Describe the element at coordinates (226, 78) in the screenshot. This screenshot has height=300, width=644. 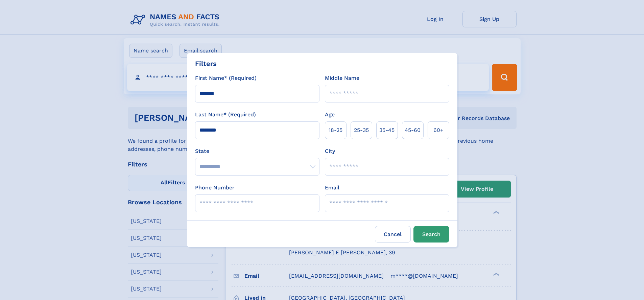
I see `label: First Name* (Required)` at that location.